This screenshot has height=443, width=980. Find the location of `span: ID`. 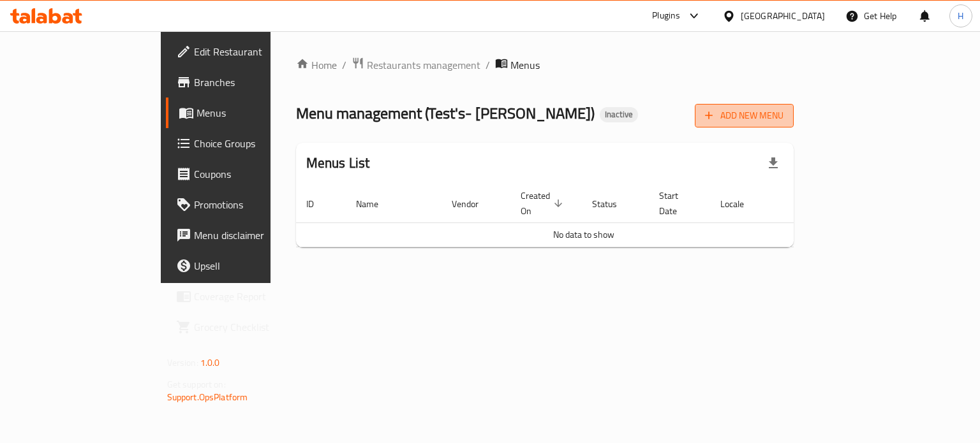

span: ID is located at coordinates (319, 204).